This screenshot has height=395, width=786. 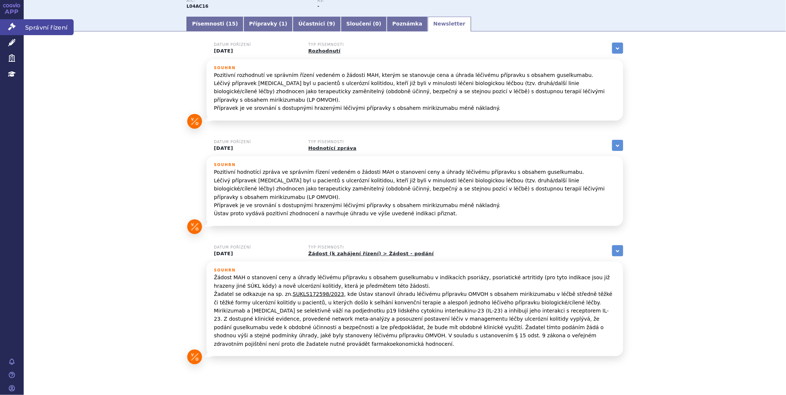 I want to click on a: Rozhodnutí, so click(x=324, y=51).